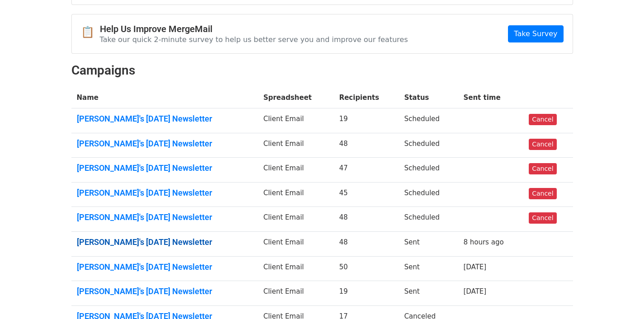 The image size is (644, 319). What do you see at coordinates (254, 39) in the screenshot?
I see `p: Take our quick 2-minute survey to help us better serve you and improve our features` at bounding box center [254, 39].